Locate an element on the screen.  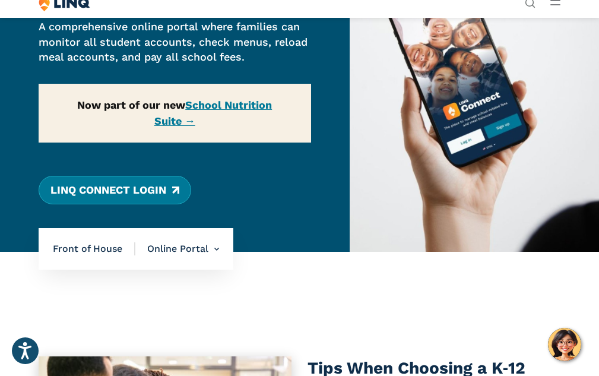
button: Hello, have a question? Let’s chat. is located at coordinates (564, 344).